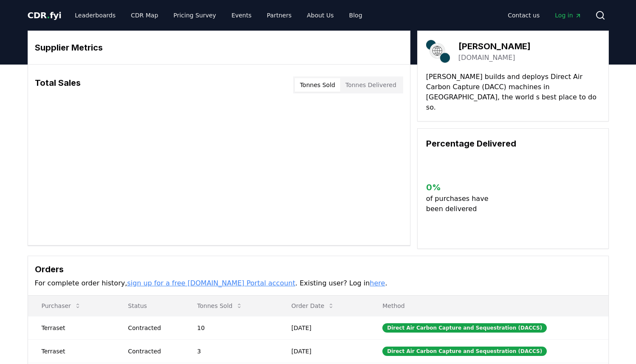 This screenshot has height=364, width=636. I want to click on h3: 0 %, so click(461, 187).